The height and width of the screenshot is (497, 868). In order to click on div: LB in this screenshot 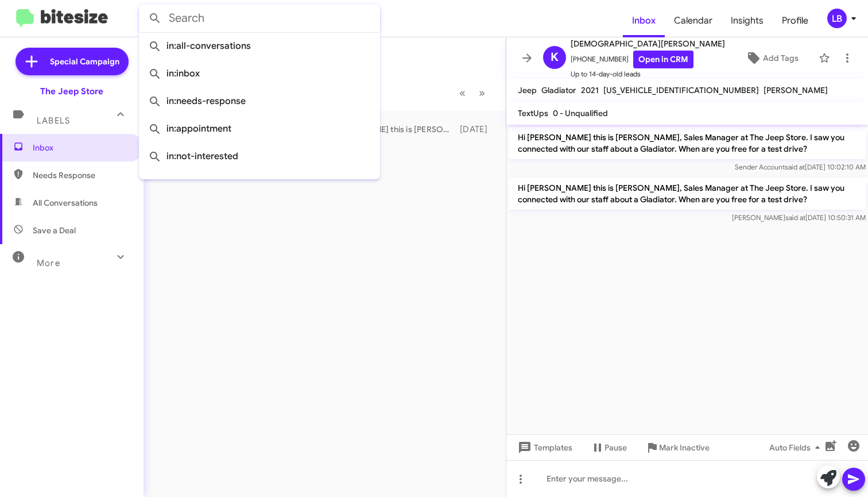, I will do `click(837, 19)`.